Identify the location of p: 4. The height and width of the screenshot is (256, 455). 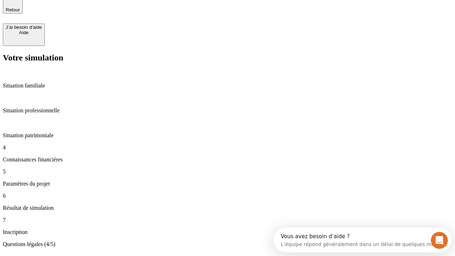
(228, 148).